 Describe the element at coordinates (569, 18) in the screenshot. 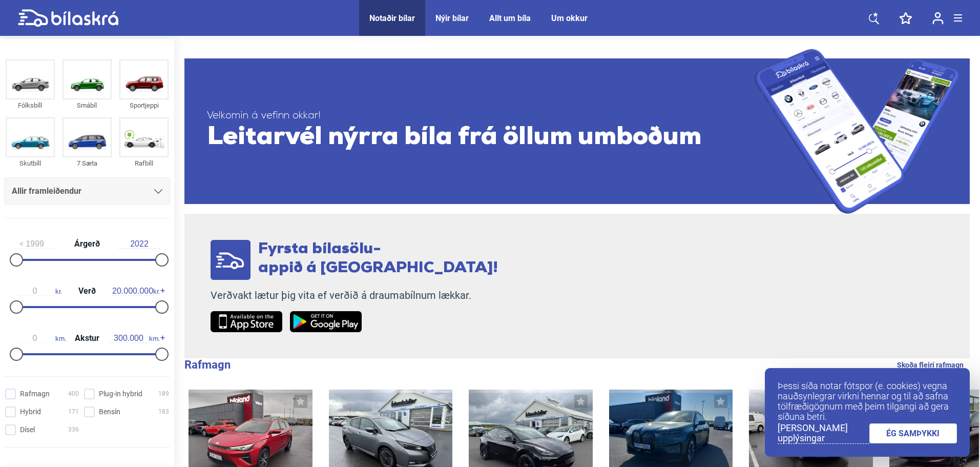

I see `div: Um okkur` at that location.